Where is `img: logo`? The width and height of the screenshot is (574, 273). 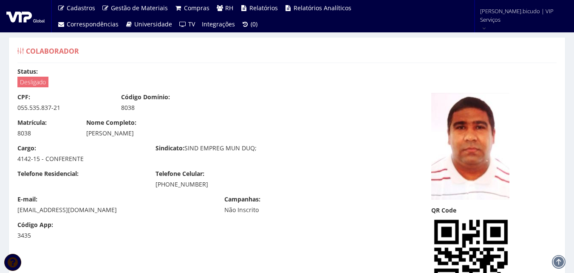
img: logo is located at coordinates (26, 16).